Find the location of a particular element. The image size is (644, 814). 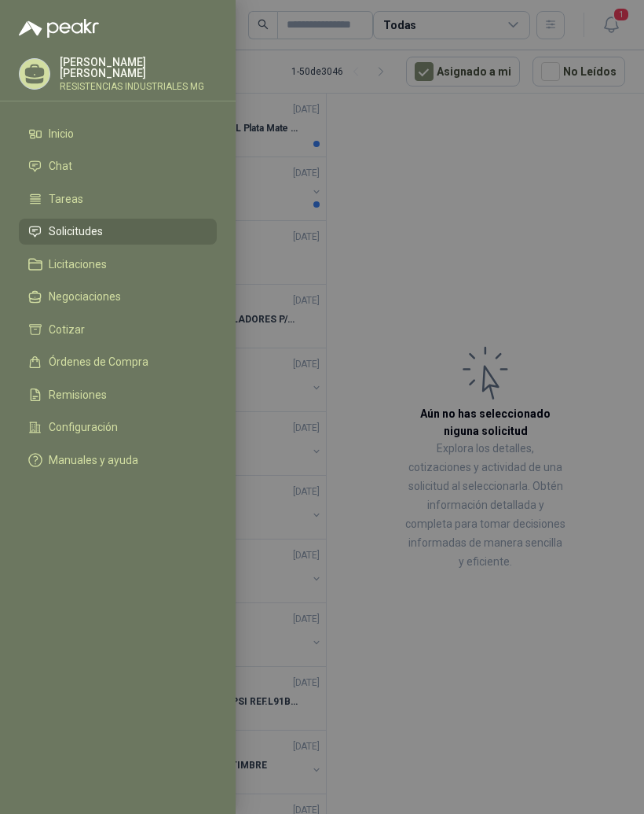

span: Configuración is located at coordinates (83, 427).